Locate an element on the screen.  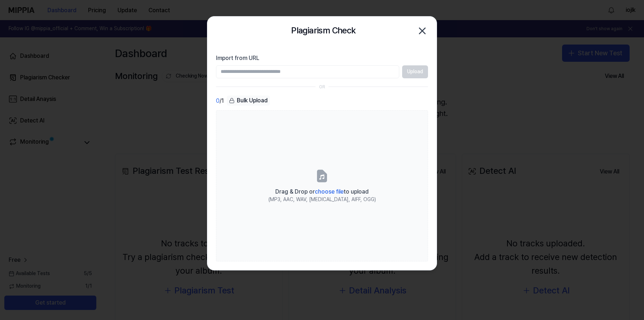
div: Bulk Upload is located at coordinates (248, 101).